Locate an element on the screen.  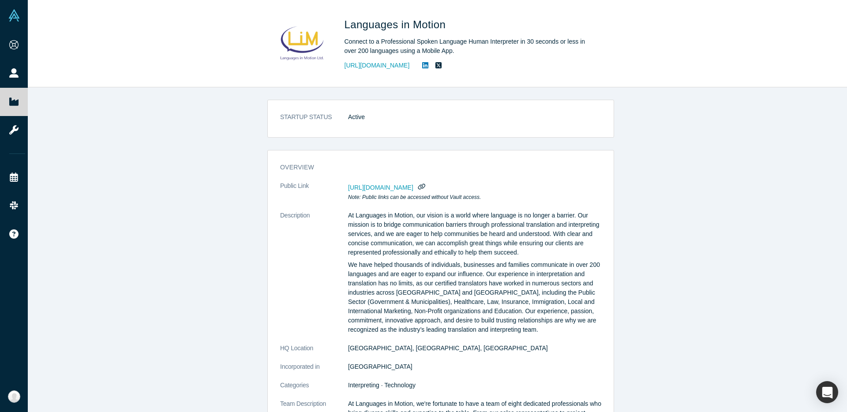
dt: Categories is located at coordinates (314, 390).